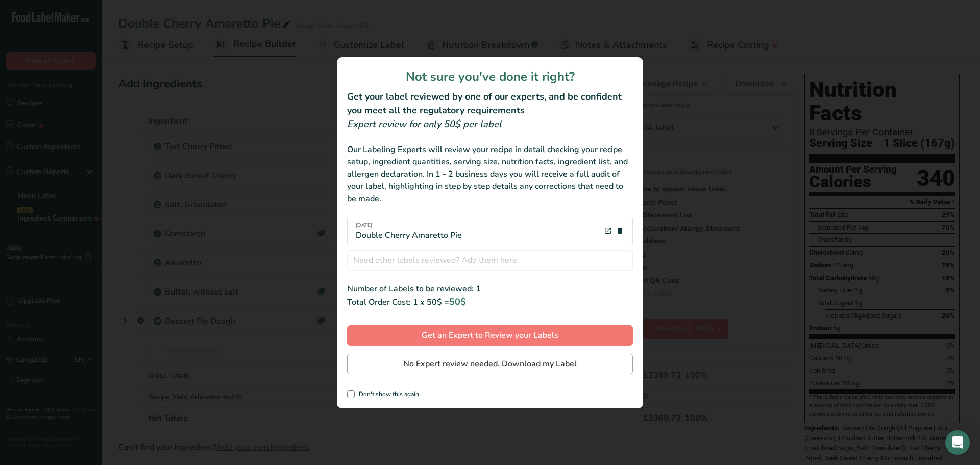  What do you see at coordinates (490, 335) in the screenshot?
I see `span: Get an Expert to Review your Labels` at bounding box center [490, 335].